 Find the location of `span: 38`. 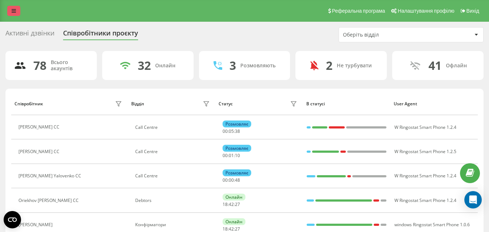

span: 38 is located at coordinates (238, 131).